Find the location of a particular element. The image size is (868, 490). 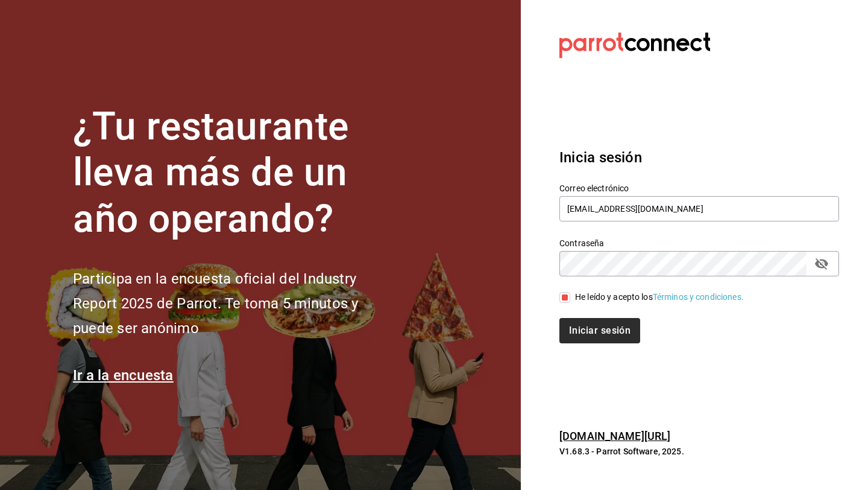

label: Contraseña is located at coordinates (699, 242).